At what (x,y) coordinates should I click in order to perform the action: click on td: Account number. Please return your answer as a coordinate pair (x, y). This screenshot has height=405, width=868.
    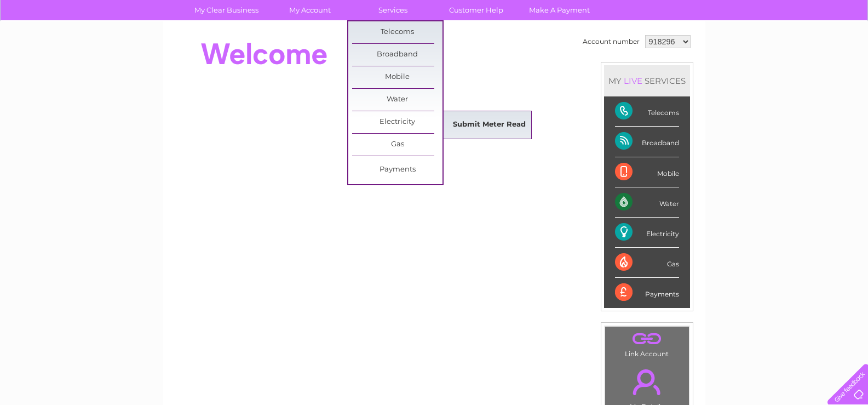
    Looking at the image, I should click on (611, 42).